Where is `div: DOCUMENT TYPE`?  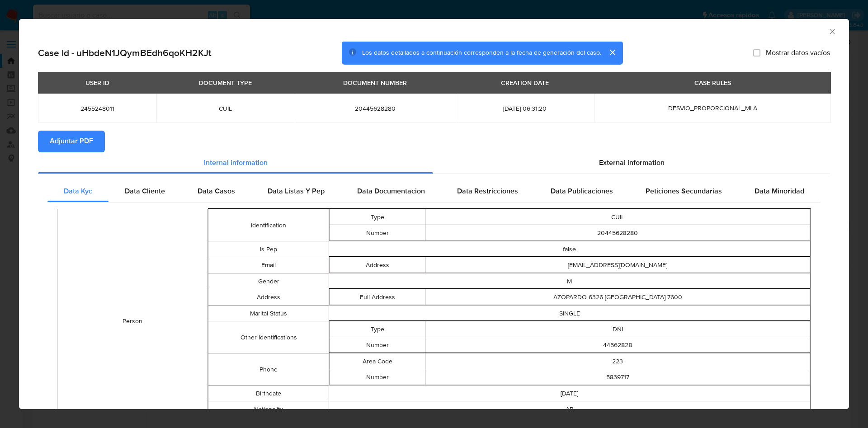 div: DOCUMENT TYPE is located at coordinates (225, 83).